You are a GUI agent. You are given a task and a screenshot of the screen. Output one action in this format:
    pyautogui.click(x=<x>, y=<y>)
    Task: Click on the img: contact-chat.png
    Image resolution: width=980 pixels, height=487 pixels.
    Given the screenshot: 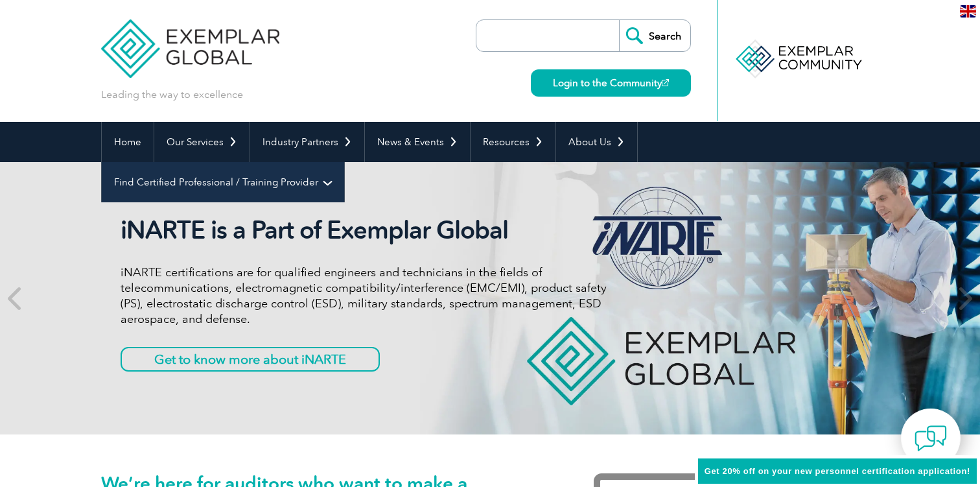 What is the action you would take?
    pyautogui.click(x=931, y=439)
    